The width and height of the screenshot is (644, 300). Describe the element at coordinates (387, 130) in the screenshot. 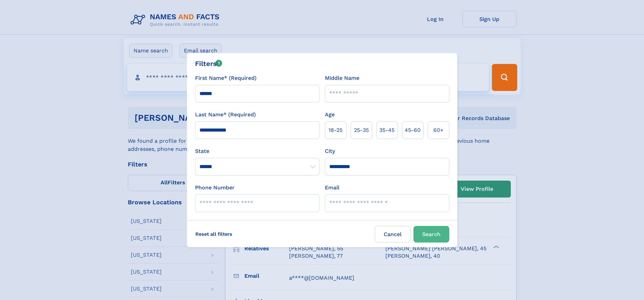

I see `span: 35‑45` at that location.